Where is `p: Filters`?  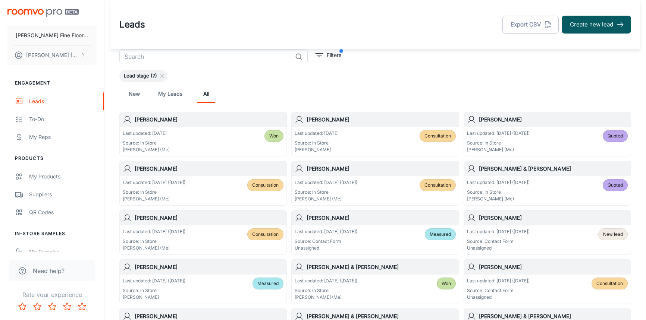
p: Filters is located at coordinates (334, 55).